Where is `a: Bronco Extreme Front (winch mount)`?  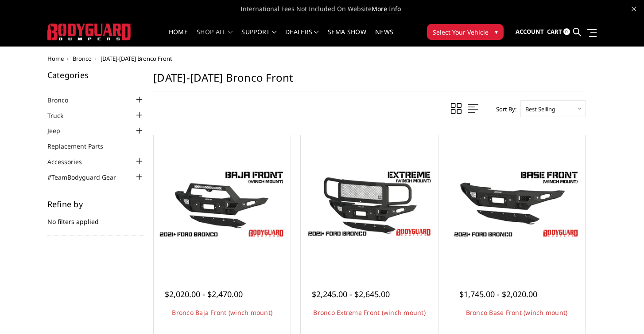 a: Bronco Extreme Front (winch mount) is located at coordinates (370, 312).